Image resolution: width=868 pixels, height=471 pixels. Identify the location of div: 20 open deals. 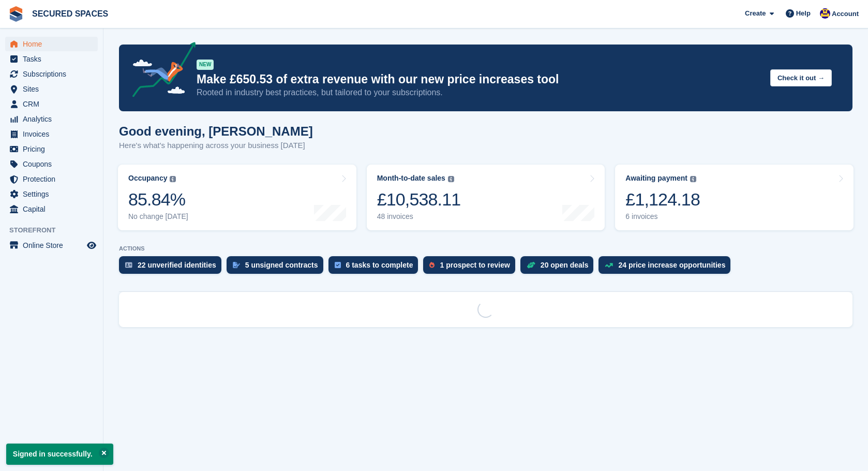
(564, 265).